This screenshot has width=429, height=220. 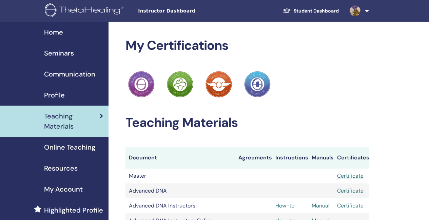 What do you see at coordinates (59, 53) in the screenshot?
I see `span: Seminars` at bounding box center [59, 53].